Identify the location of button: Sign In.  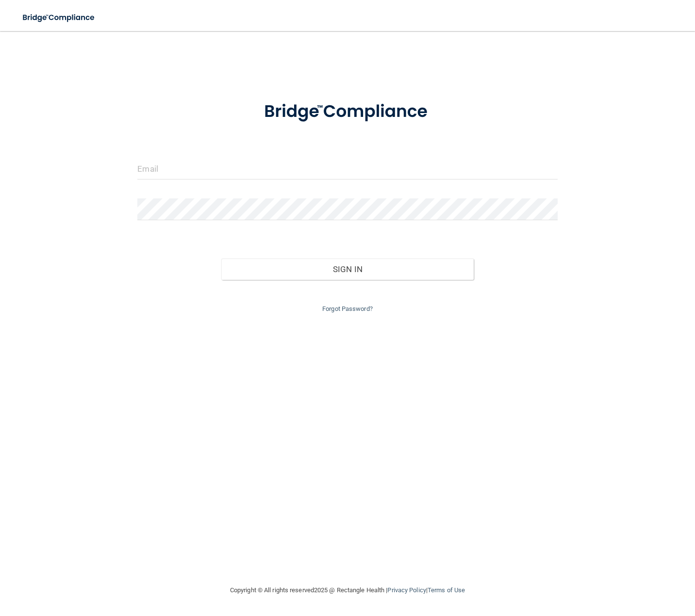
(347, 269).